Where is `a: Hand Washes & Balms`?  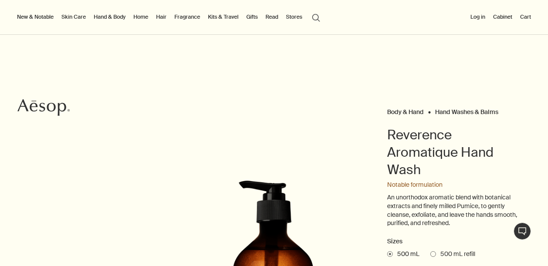 a: Hand Washes & Balms is located at coordinates (467, 110).